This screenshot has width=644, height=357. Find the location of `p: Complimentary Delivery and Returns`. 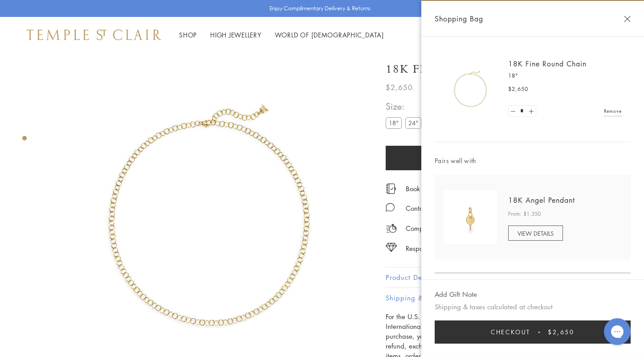

p: Complimentary Delivery and Returns is located at coordinates (460, 228).